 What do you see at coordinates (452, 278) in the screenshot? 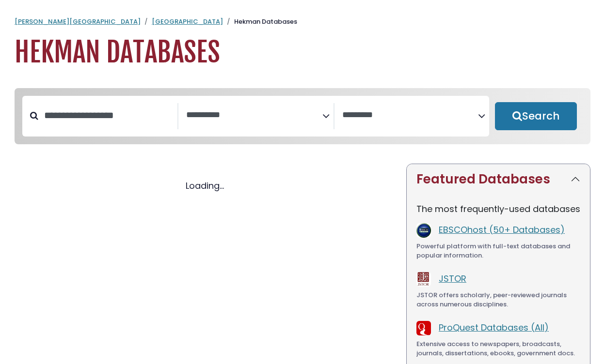
I see `a: JSTOR` at bounding box center [452, 278].